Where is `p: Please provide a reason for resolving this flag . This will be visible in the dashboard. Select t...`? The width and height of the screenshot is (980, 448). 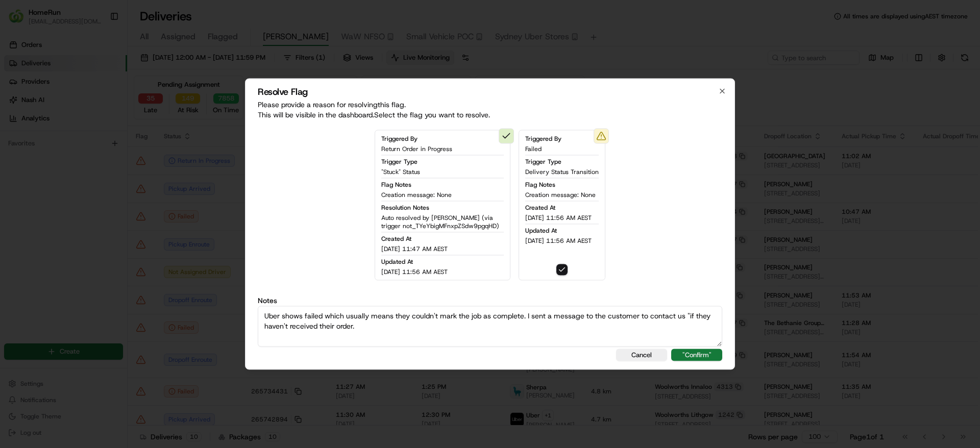 p: Please provide a reason for resolving this flag . This will be visible in the dashboard. Select t... is located at coordinates (490, 110).